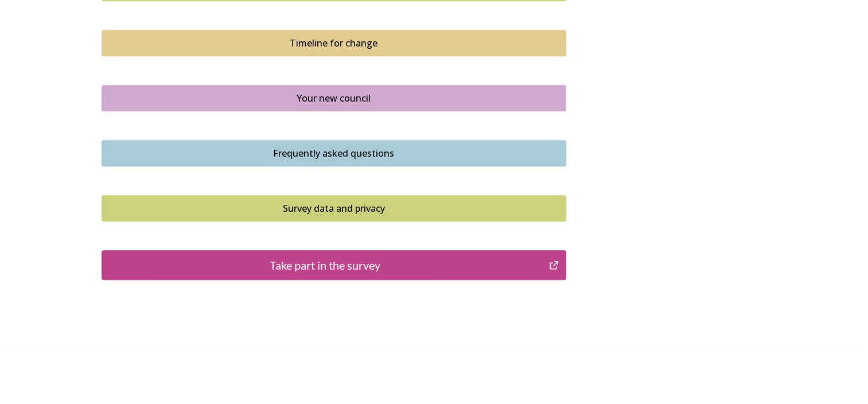 This screenshot has width=868, height=404. I want to click on button: Frequently asked questions, so click(334, 153).